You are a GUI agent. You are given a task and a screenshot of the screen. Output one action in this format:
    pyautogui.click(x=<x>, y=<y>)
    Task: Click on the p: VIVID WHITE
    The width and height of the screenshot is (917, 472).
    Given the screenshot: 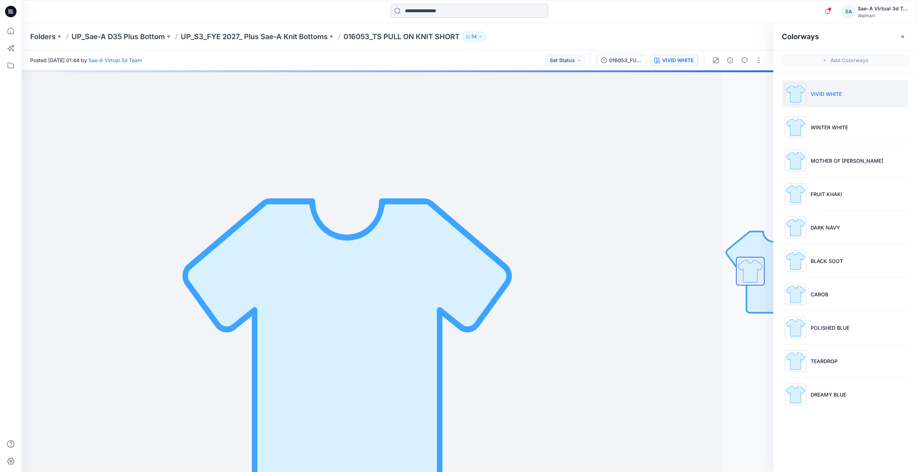 What is the action you would take?
    pyautogui.click(x=827, y=94)
    